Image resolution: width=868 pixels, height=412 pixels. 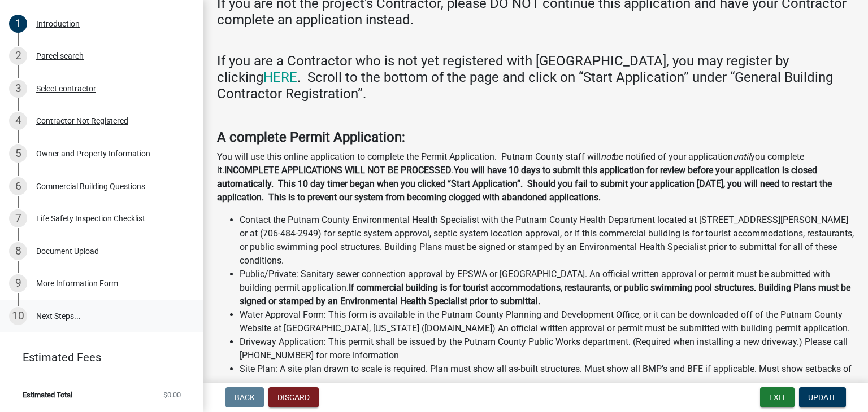 I want to click on div: Introduction, so click(x=58, y=24).